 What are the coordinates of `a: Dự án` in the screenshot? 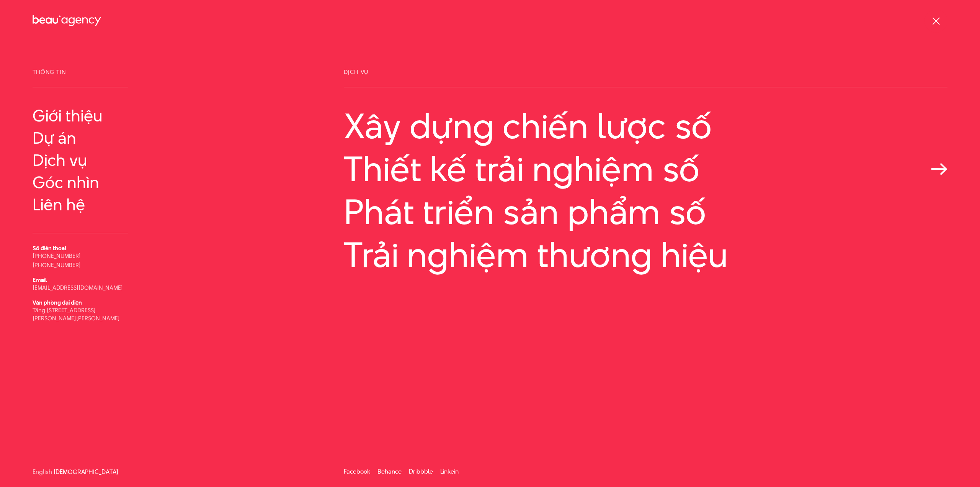 It's located at (81, 138).